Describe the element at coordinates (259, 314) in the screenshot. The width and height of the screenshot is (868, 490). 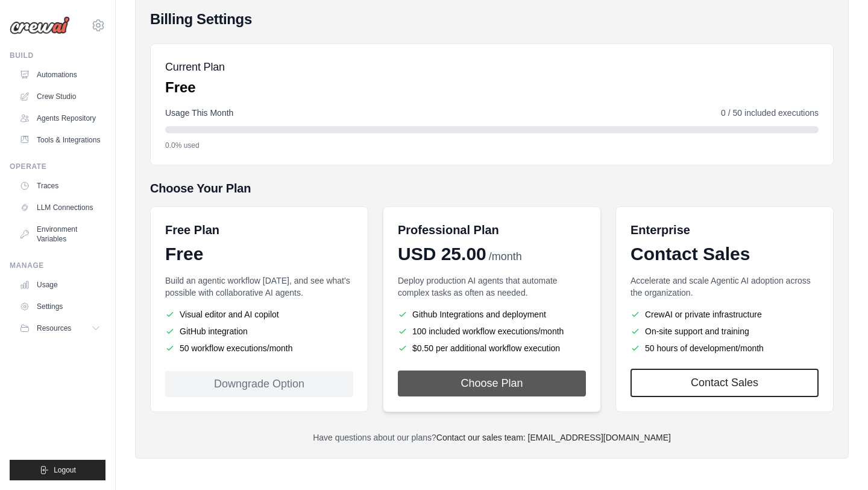
I see `li: Visual editor and AI copilot` at that location.